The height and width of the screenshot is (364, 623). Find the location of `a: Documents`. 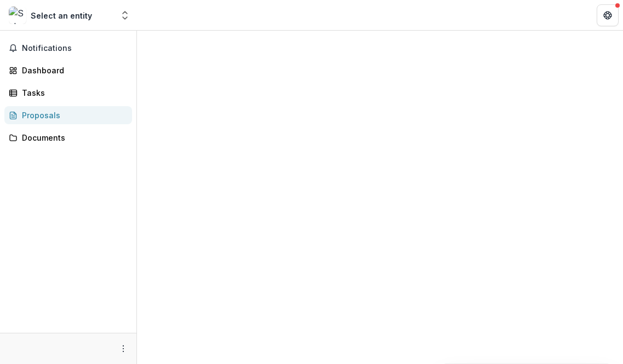

a: Documents is located at coordinates (68, 137).